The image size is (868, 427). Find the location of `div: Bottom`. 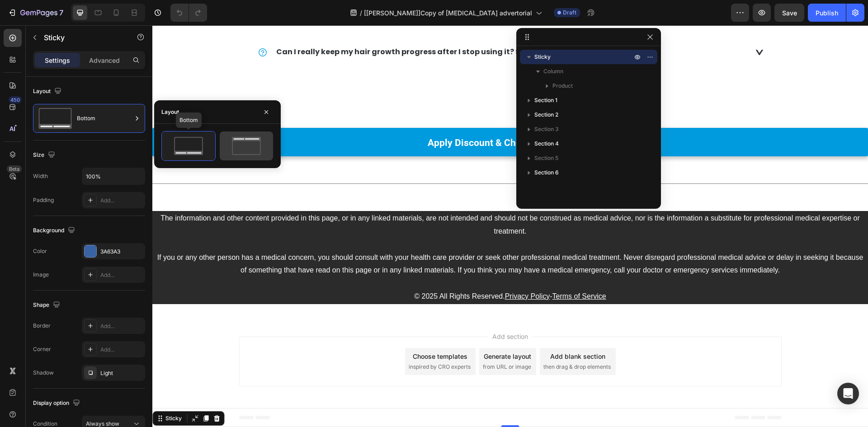

div: Bottom is located at coordinates (104, 119).